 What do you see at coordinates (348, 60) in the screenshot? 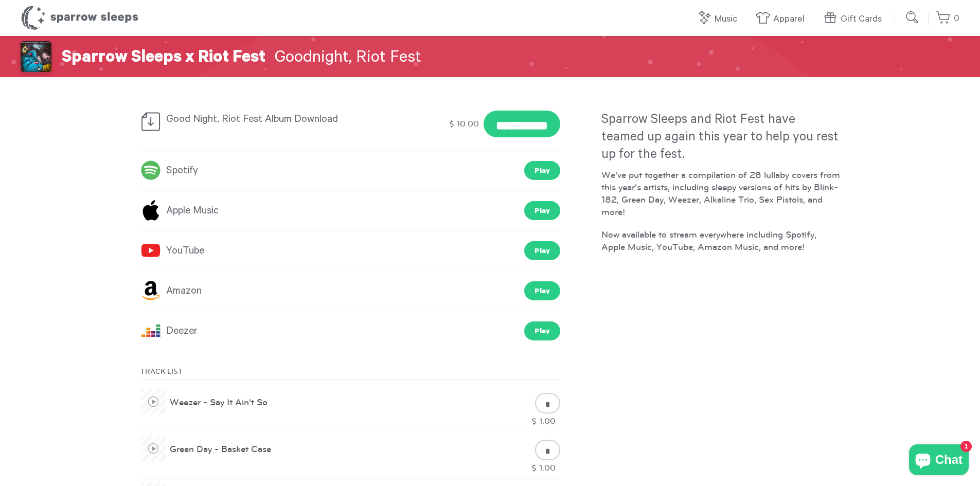
I see `span: Goodnight, Riot Fest` at bounding box center [348, 60].